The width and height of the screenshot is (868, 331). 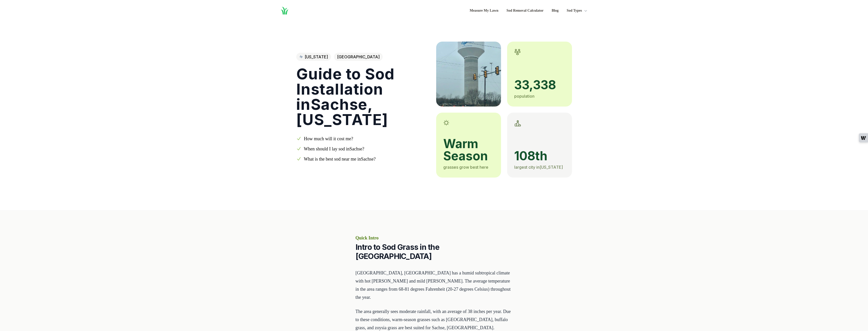 What do you see at coordinates (469, 150) in the screenshot?
I see `span: warm season` at bounding box center [469, 150].